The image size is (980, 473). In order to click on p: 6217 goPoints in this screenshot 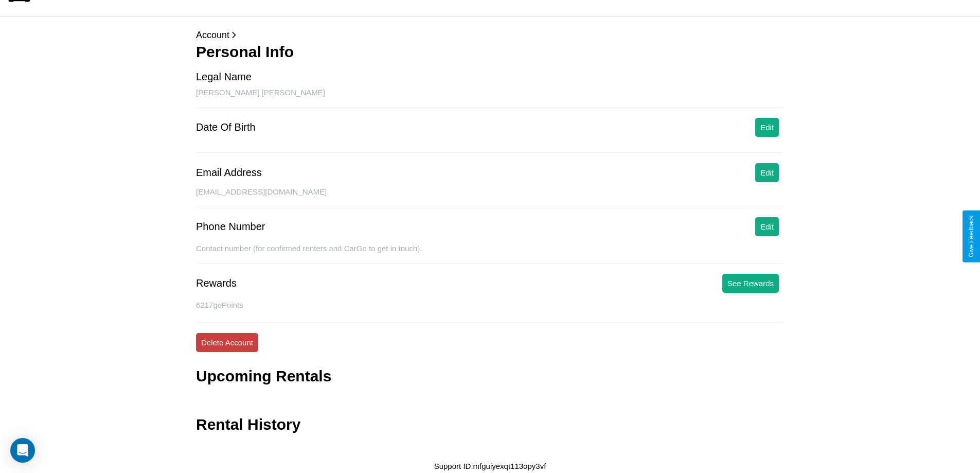, I will do `click(490, 304)`.